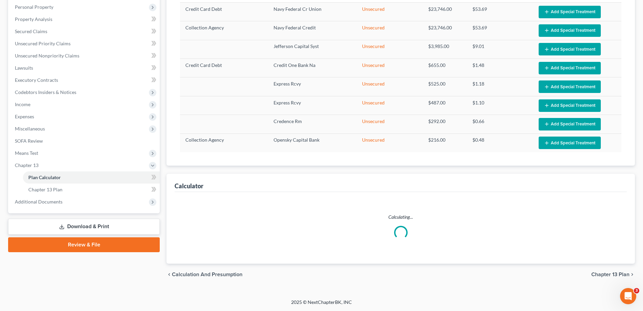 The image size is (643, 311). Describe the element at coordinates (401, 217) in the screenshot. I see `p: Calculating...` at that location.